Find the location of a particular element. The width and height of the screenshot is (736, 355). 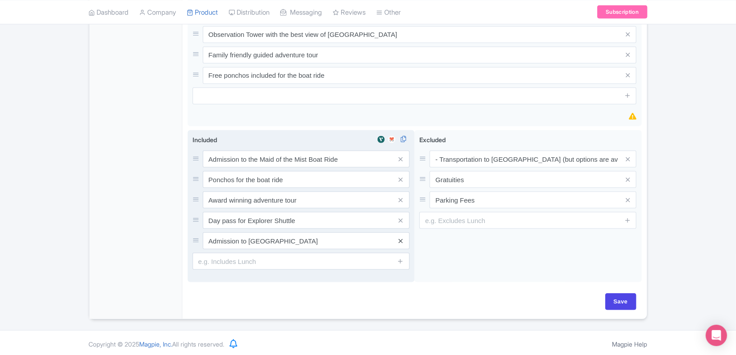

img: musement-review-widget-01-cdcb82dea4530aa52f361e0f447f8f5f.svg is located at coordinates (392, 140).